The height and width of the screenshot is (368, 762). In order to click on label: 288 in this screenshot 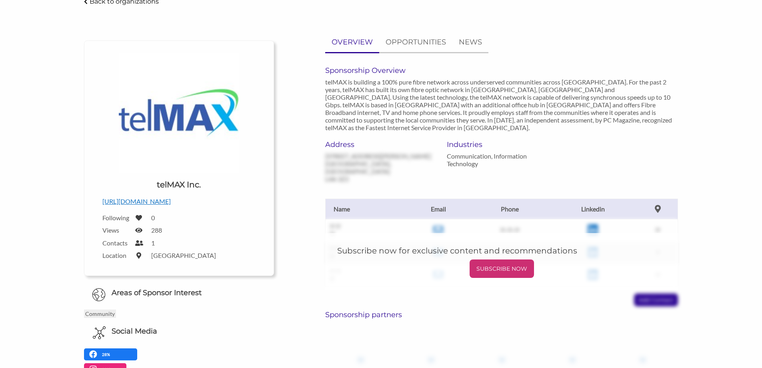, I will do `click(156, 230)`.